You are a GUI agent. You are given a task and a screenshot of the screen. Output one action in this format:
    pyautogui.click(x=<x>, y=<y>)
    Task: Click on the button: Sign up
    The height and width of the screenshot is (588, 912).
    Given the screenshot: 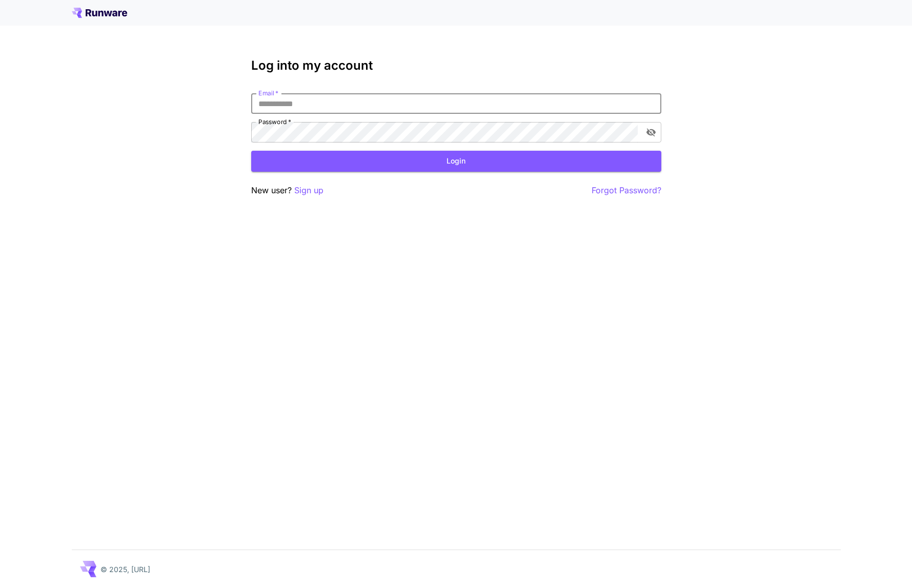 What is the action you would take?
    pyautogui.click(x=309, y=190)
    